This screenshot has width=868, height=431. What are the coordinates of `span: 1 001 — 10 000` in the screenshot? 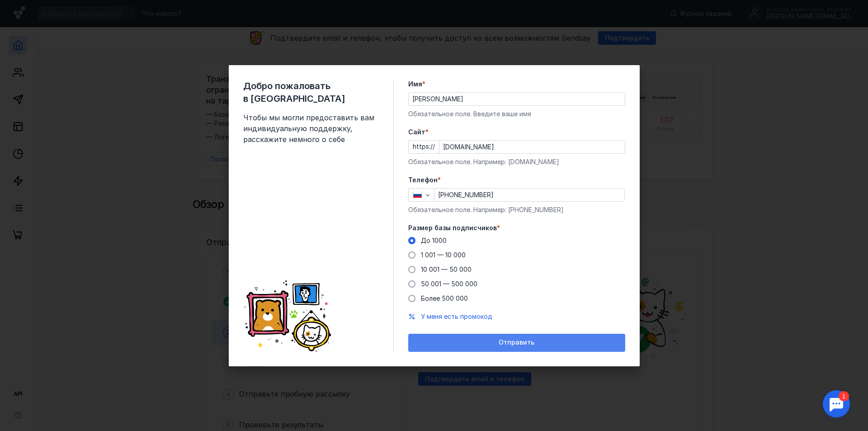 It's located at (443, 255).